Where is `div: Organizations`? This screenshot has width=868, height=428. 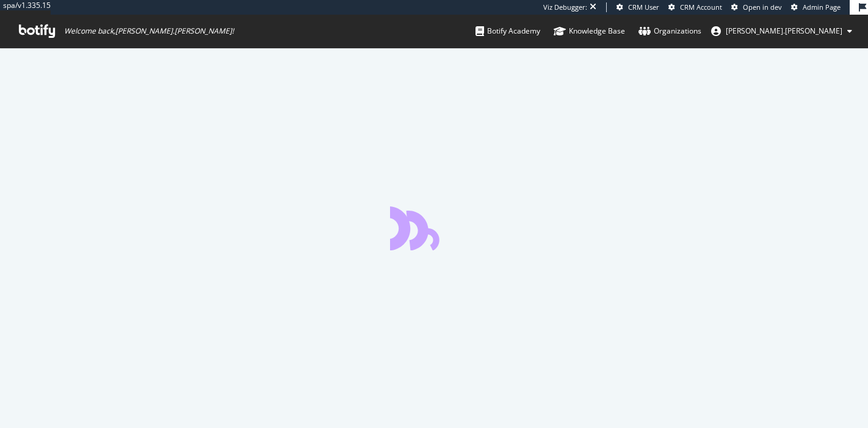
div: Organizations is located at coordinates (670, 31).